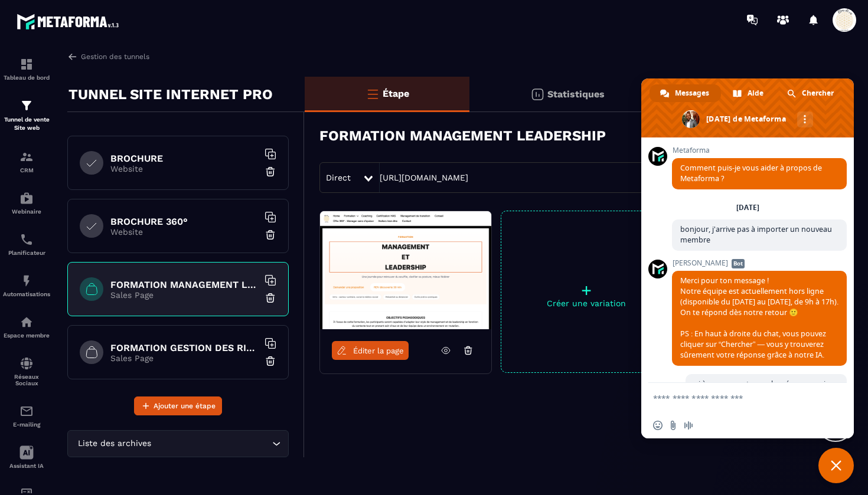  What do you see at coordinates (673, 426) in the screenshot?
I see `span: Envoyer un fichier` at bounding box center [673, 426].